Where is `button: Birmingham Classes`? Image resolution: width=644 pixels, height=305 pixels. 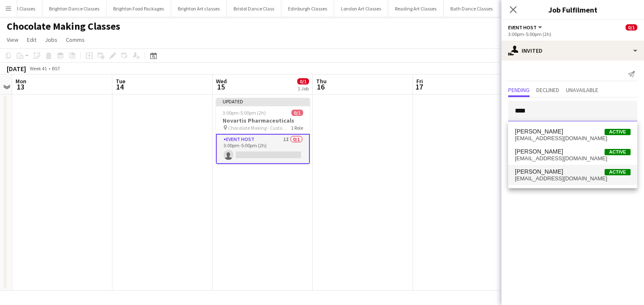 button: Birmingham Classes is located at coordinates (529, 8).